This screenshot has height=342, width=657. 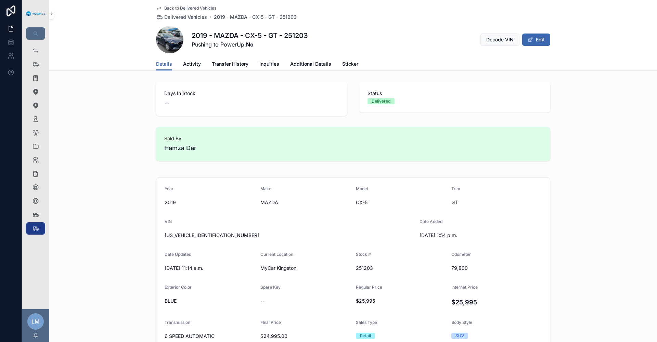 I want to click on span: Sales Type, so click(x=367, y=323).